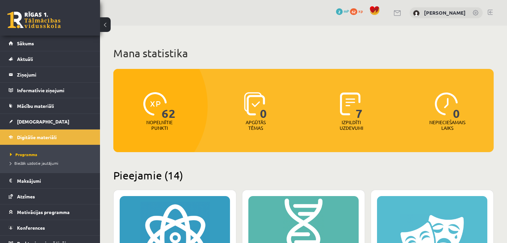 This screenshot has height=243, width=507. What do you see at coordinates (159, 125) in the screenshot?
I see `p: Nopelnītie punkti` at bounding box center [159, 125].